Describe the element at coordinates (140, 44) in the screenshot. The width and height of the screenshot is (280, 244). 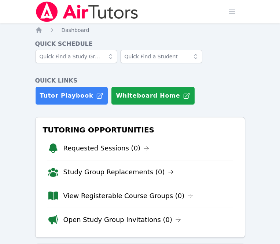
I see `h4: Quick Schedule` at that location.